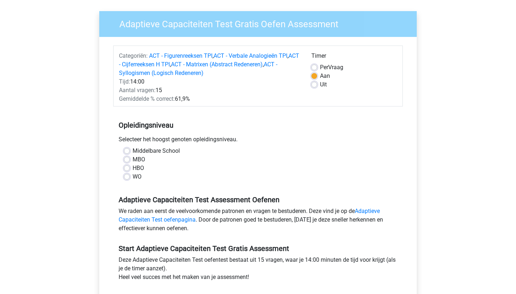 Image resolution: width=516 pixels, height=294 pixels. Describe the element at coordinates (258, 141) in the screenshot. I see `div: Selecteer het hoogst genoten opleidingsniveau.` at that location.